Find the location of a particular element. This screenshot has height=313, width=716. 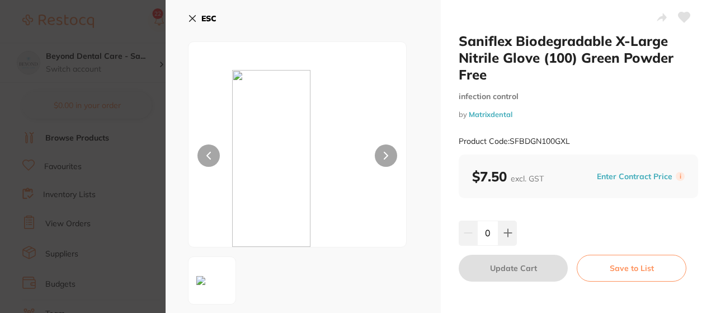

button: Enter Contract Price is located at coordinates (635, 176).